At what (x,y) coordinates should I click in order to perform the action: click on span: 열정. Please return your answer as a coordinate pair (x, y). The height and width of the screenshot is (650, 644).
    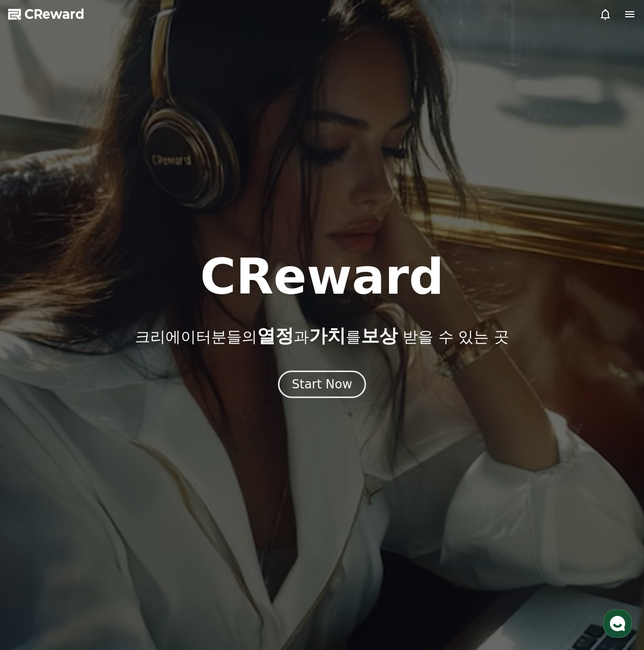
    Looking at the image, I should click on (276, 335).